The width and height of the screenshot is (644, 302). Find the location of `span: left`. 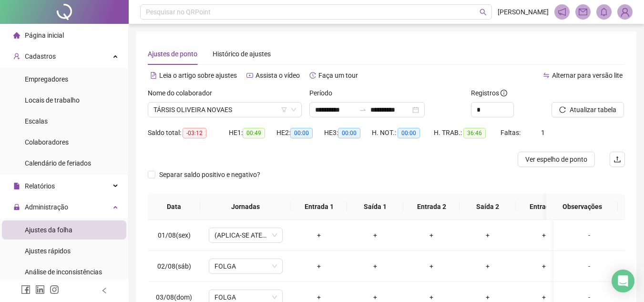

span: left is located at coordinates (104, 291).